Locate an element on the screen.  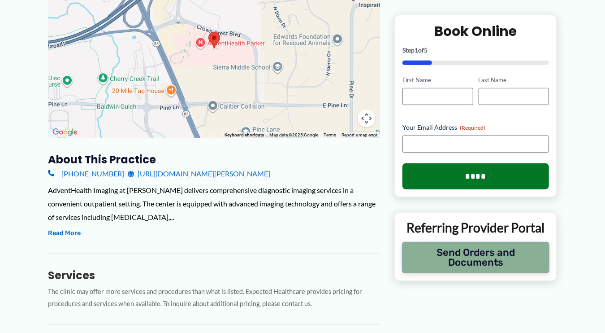
a: Open this area in Google Maps (opens a new window) is located at coordinates (65, 132).